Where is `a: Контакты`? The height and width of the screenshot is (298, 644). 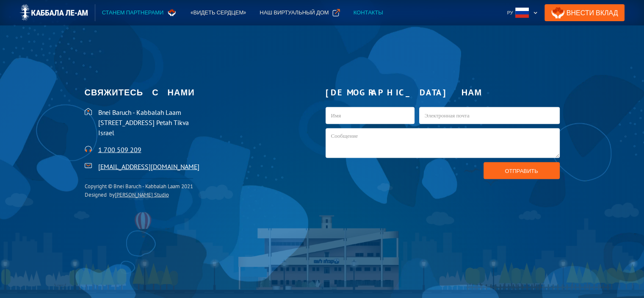
a: Контакты is located at coordinates (369, 13).